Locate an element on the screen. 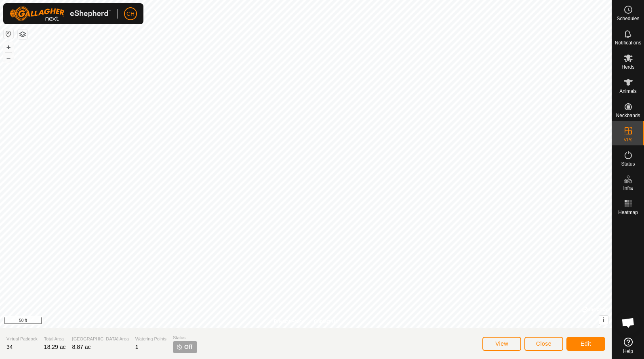 The image size is (644, 359). span: Close is located at coordinates (544, 344).